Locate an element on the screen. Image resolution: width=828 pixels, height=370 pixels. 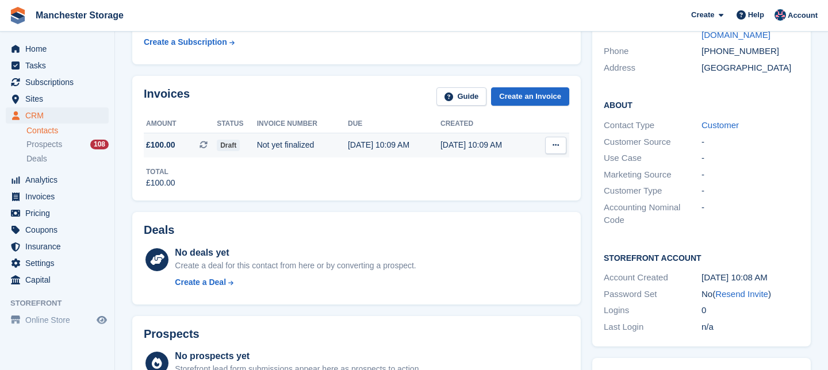
a: Deals is located at coordinates (67, 159).